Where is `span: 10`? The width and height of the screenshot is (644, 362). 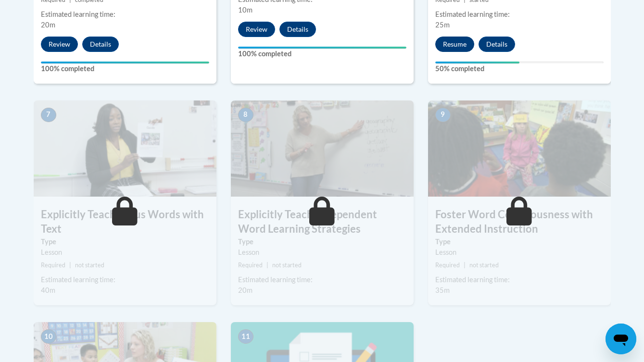
span: 10 is located at coordinates (48, 337).